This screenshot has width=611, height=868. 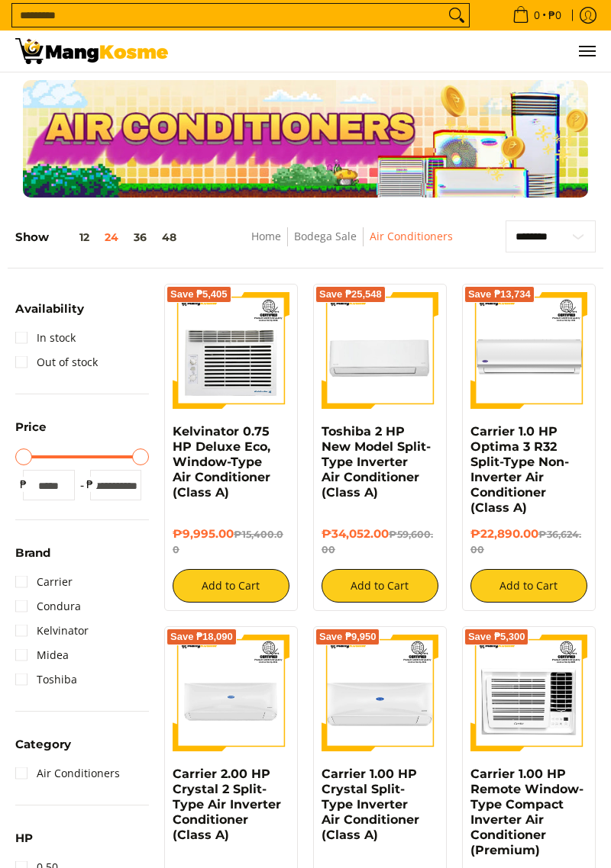 I want to click on span: Price, so click(x=30, y=426).